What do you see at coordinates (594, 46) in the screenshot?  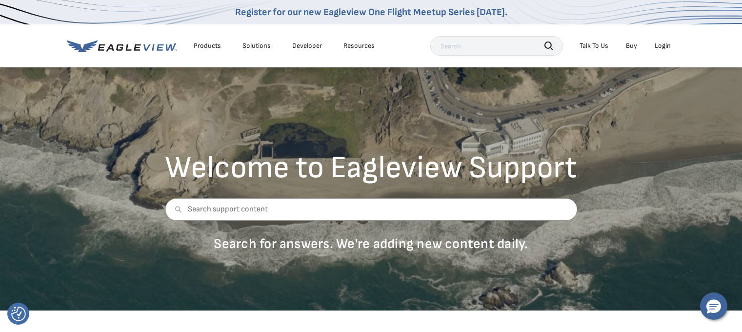 I see `div: Talk To Us` at bounding box center [594, 46].